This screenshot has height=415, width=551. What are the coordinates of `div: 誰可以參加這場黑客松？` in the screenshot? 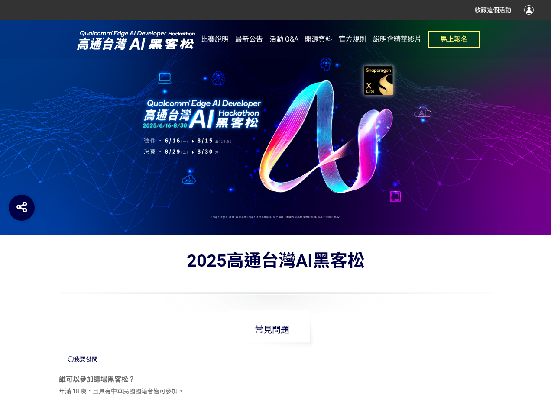 It's located at (276, 380).